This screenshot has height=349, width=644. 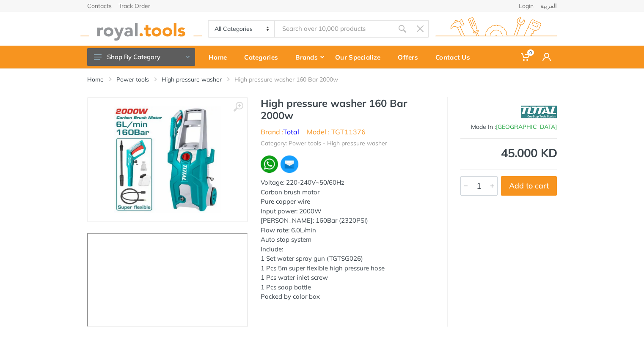 I want to click on li: Brand :, so click(x=280, y=132).